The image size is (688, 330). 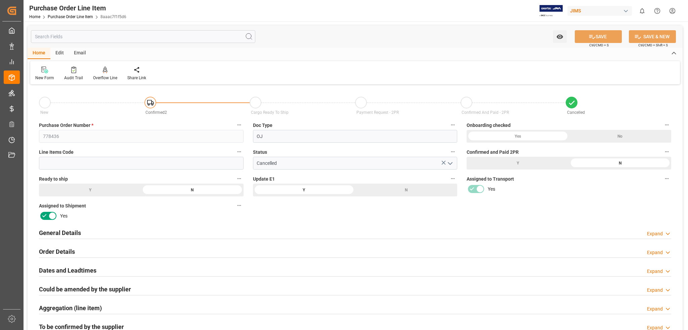 What do you see at coordinates (620, 136) in the screenshot?
I see `div: No` at bounding box center [620, 136].